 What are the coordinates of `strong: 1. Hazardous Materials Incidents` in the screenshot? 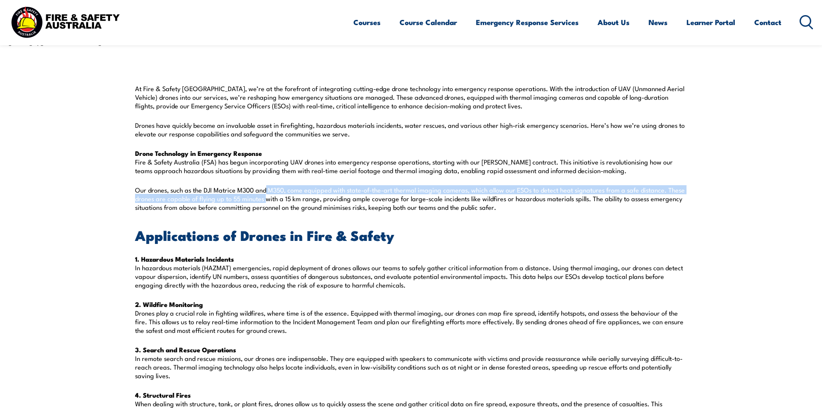 It's located at (184, 259).